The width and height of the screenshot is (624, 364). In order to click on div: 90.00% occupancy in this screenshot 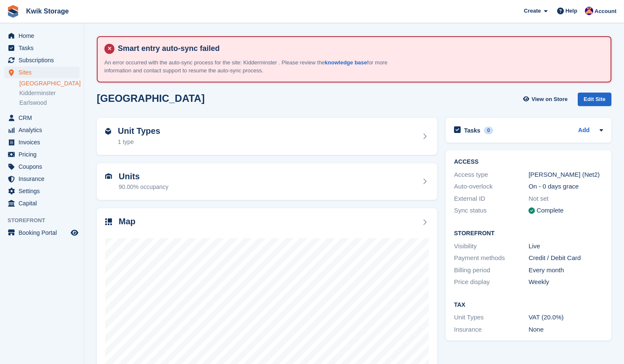, I will do `click(144, 187)`.